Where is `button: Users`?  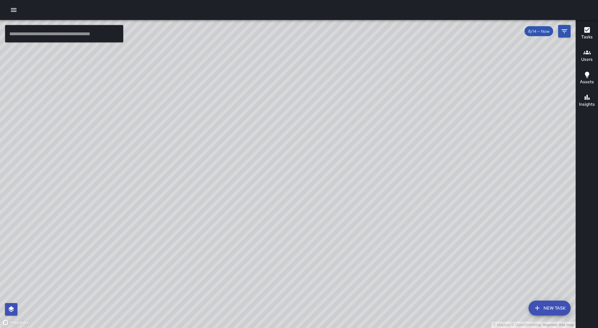
button: Users is located at coordinates (587, 56).